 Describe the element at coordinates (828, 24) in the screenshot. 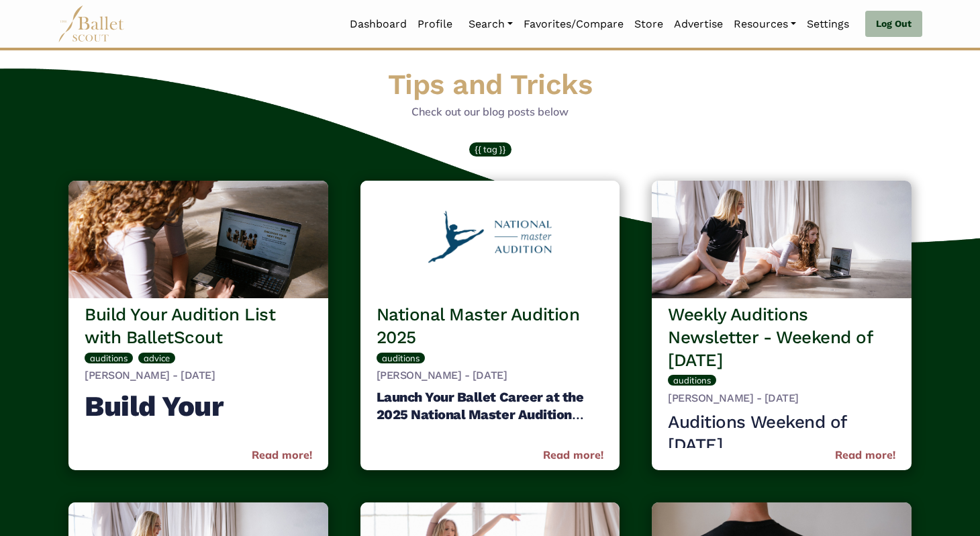

I see `a: Settings` at that location.